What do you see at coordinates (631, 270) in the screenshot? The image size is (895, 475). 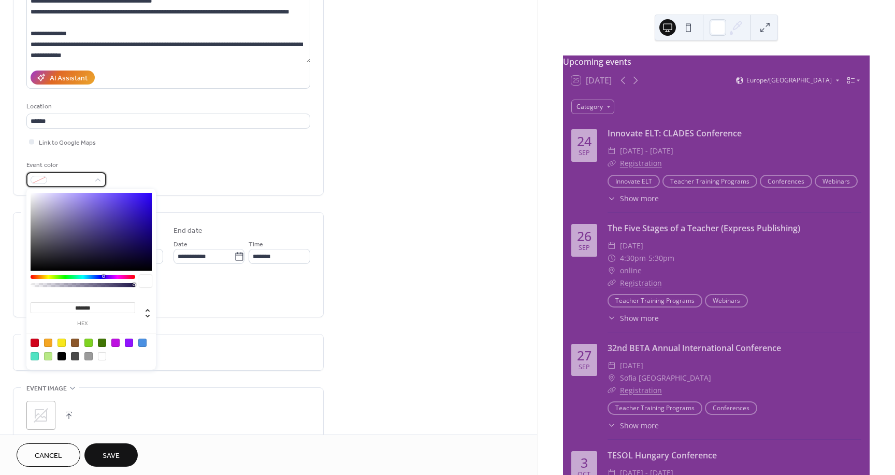 I see `span: online` at bounding box center [631, 270].